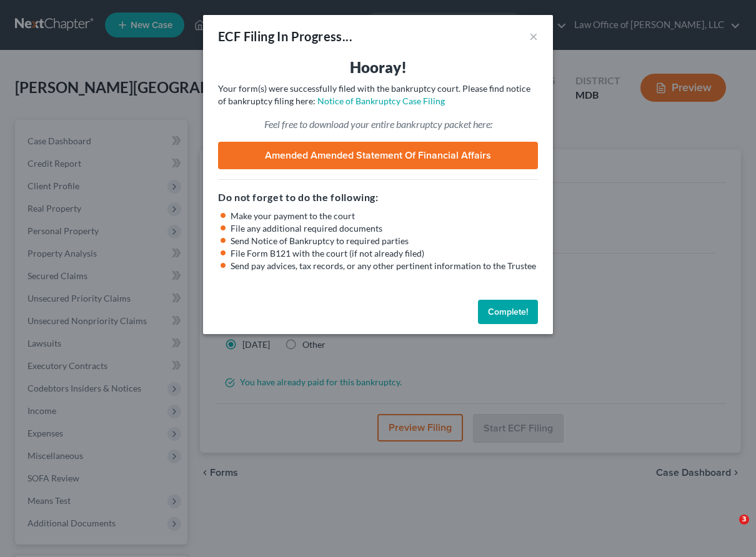 This screenshot has width=756, height=557. Describe the element at coordinates (384, 254) in the screenshot. I see `li: File Form B121 with the court (if not already filed)` at that location.